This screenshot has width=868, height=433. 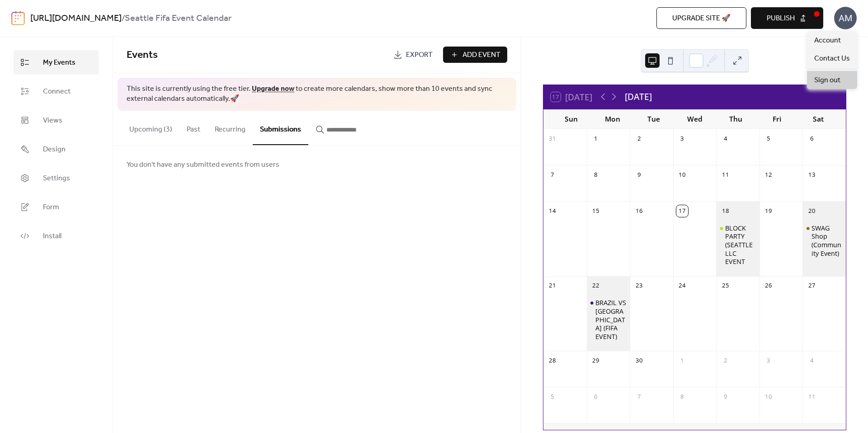 I want to click on div: 14, so click(x=553, y=211).